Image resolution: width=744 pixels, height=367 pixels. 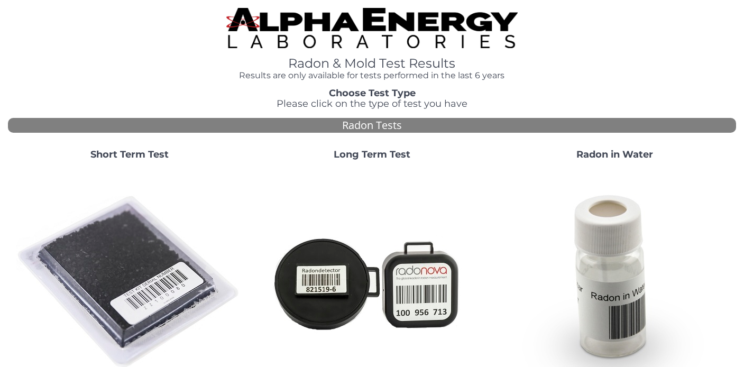 What do you see at coordinates (372, 154) in the screenshot?
I see `strong: Long Term Test` at bounding box center [372, 154].